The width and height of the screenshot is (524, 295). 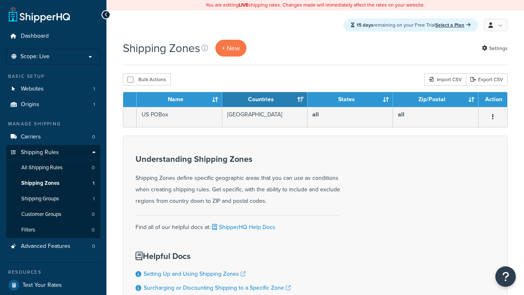 I want to click on span: Advanced Features, so click(x=45, y=246).